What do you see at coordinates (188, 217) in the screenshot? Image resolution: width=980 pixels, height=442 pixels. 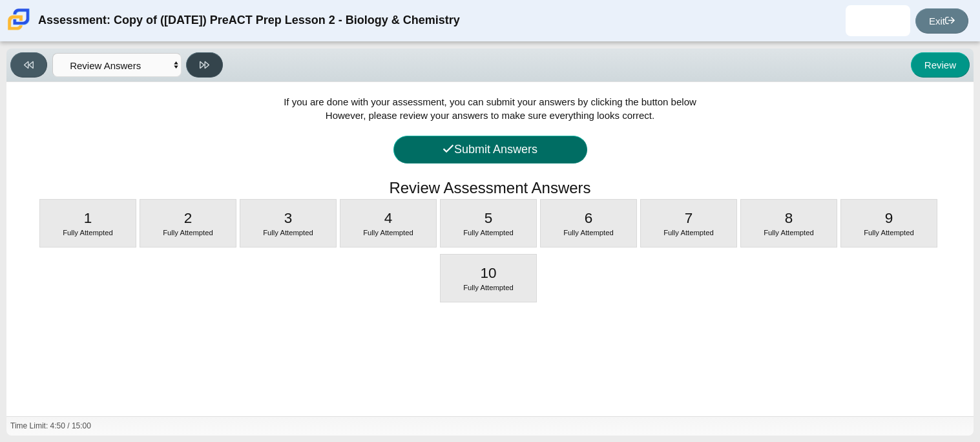 I see `span: 2` at bounding box center [188, 217].